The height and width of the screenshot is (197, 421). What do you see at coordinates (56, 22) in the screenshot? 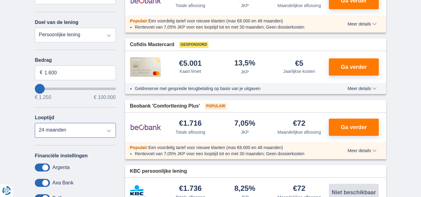
I see `label: Doel van de lening` at bounding box center [56, 22].